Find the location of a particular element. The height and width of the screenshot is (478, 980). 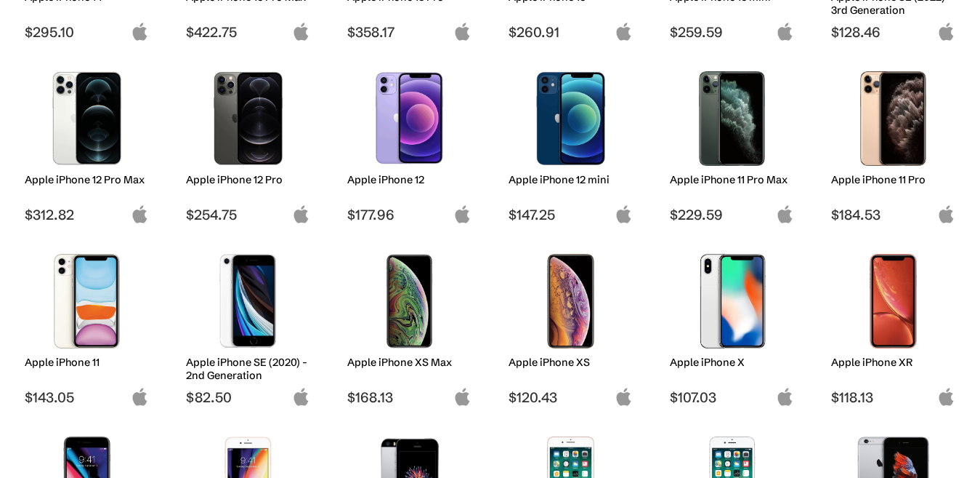

h2: Apple iPhone XR is located at coordinates (893, 362).